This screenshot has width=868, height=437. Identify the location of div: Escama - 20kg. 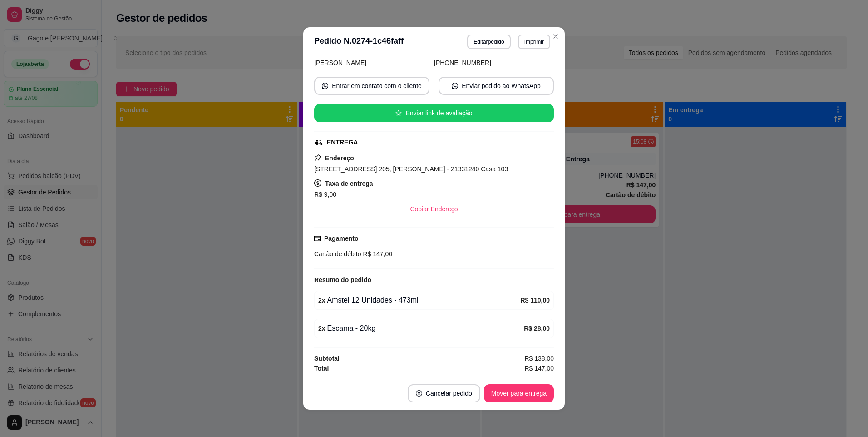
(421, 329).